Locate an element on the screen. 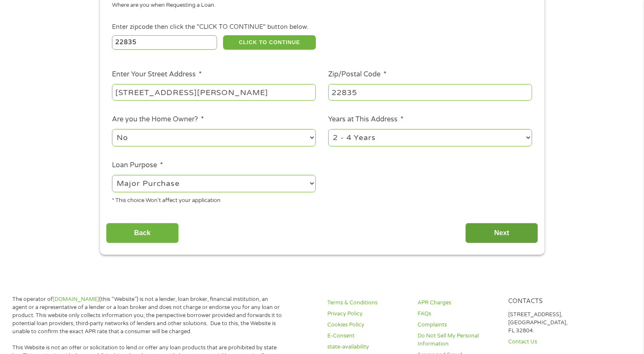 The image size is (644, 354). input: Enter Zipcode (e.g 01510) is located at coordinates (164, 42).